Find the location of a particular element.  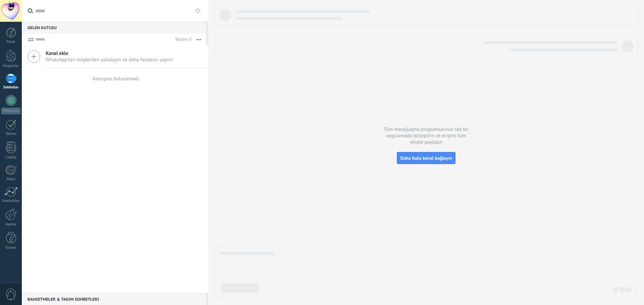

span: WhatsApp'tan müşterileri yakalayın ve daha fazlasını yapın! is located at coordinates (109, 59).